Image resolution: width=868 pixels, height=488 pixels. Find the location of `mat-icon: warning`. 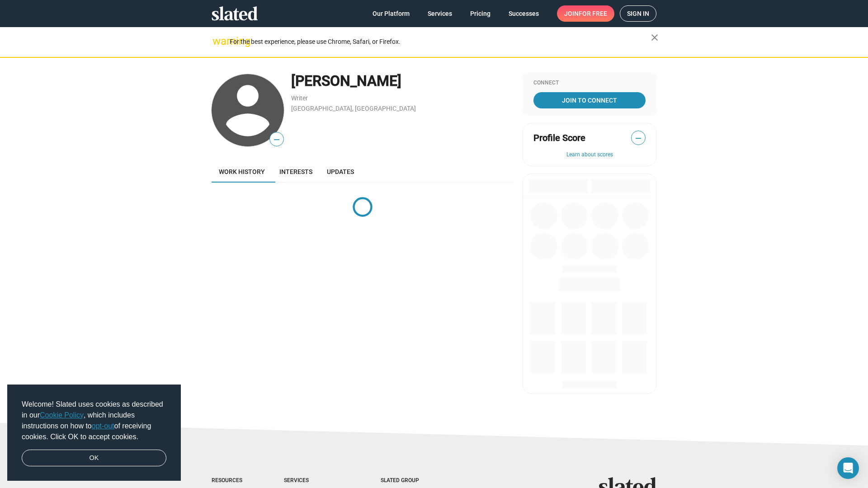

mat-icon: warning is located at coordinates (218, 41).